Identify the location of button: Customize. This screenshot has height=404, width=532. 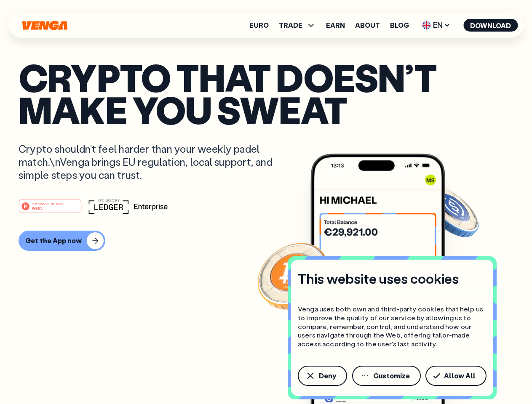
(386, 376).